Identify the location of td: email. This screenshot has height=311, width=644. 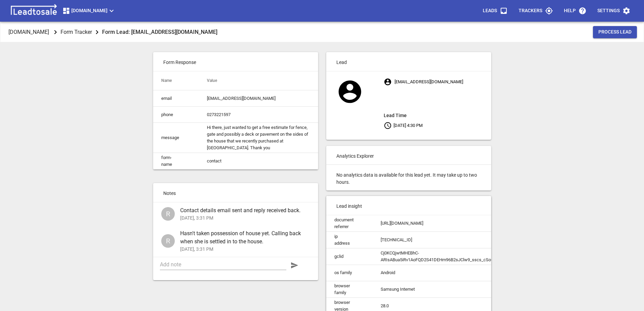
(176, 98).